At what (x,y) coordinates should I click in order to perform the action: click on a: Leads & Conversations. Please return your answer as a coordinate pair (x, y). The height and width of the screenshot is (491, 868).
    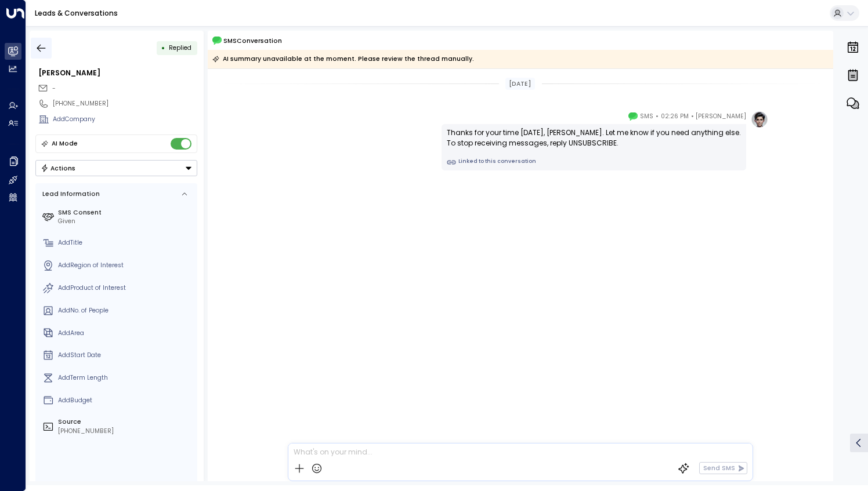
    Looking at the image, I should click on (76, 13).